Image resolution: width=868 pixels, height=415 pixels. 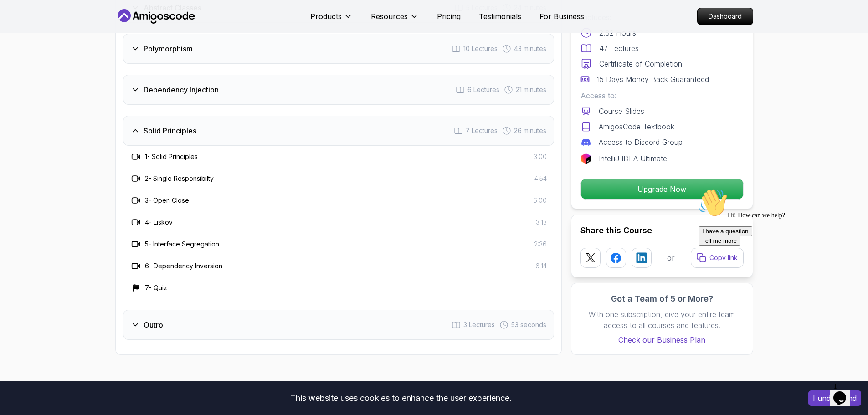 What do you see at coordinates (156, 288) in the screenshot?
I see `h3: 7 - Quiz` at bounding box center [156, 288].